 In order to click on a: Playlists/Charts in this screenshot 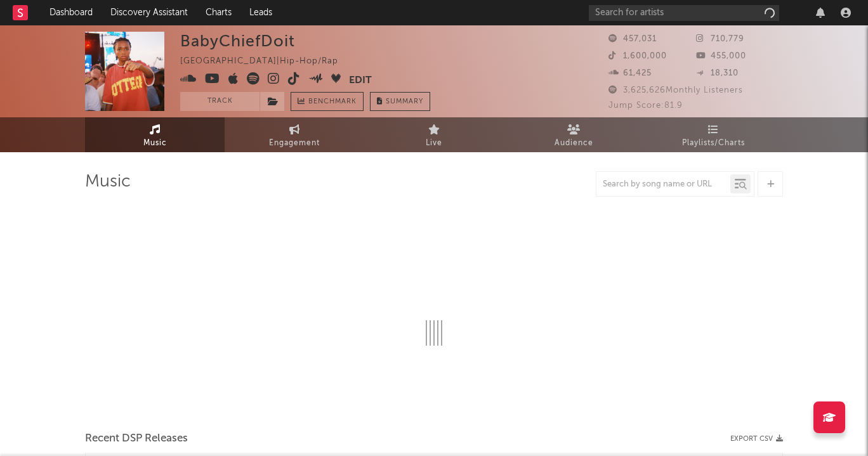, I will do `click(713, 135)`.